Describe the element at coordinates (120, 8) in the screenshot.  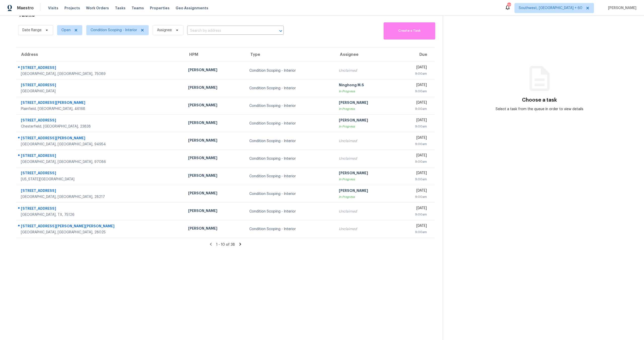
I see `span: Tasks` at that location.